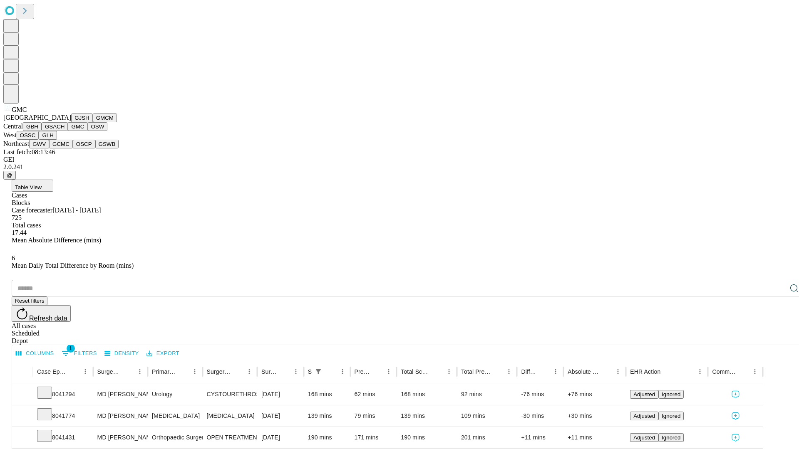 Image resolution: width=799 pixels, height=449 pixels. What do you see at coordinates (362, 372) in the screenshot?
I see `div: Predicted In Room Duration` at bounding box center [362, 372].